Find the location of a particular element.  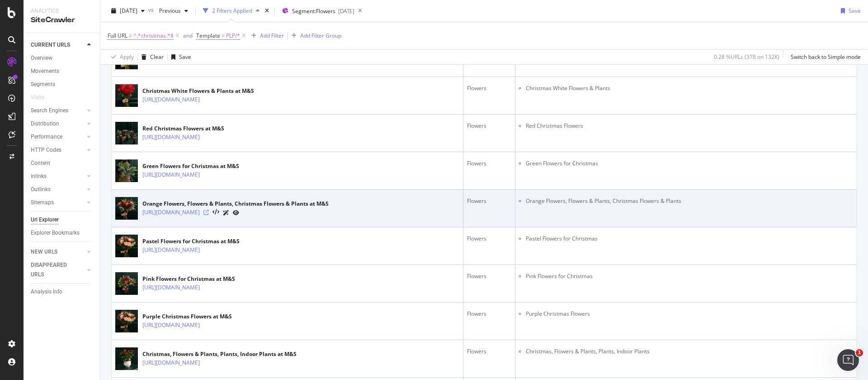

div: Clear is located at coordinates (157, 57).